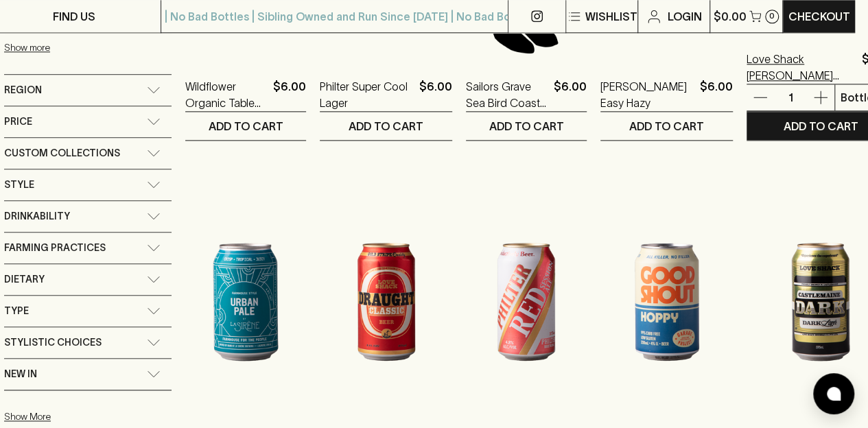 This screenshot has height=428, width=868. What do you see at coordinates (366, 95) in the screenshot?
I see `a: Philter Super Cool Lager` at bounding box center [366, 95].